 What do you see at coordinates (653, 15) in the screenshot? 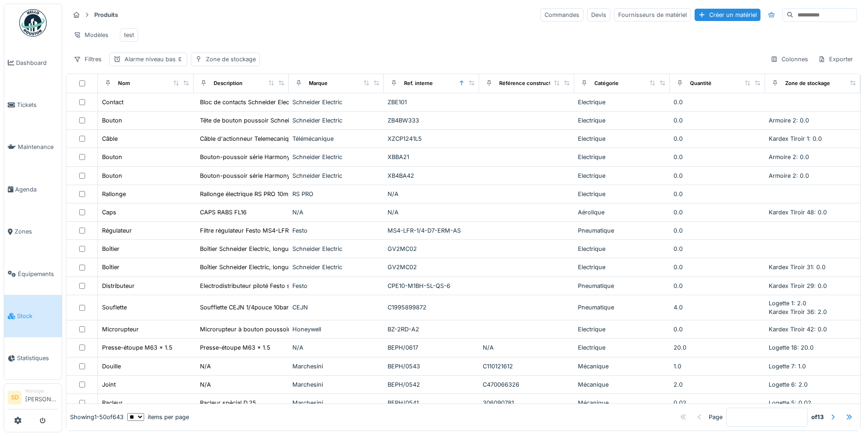
I see `div: Fournisseurs de matériel` at bounding box center [653, 15].